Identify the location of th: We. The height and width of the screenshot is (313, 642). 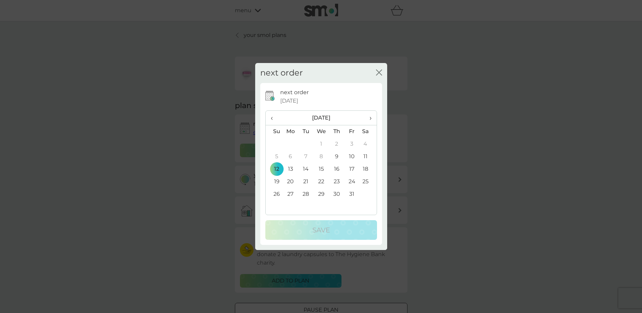
(321, 131).